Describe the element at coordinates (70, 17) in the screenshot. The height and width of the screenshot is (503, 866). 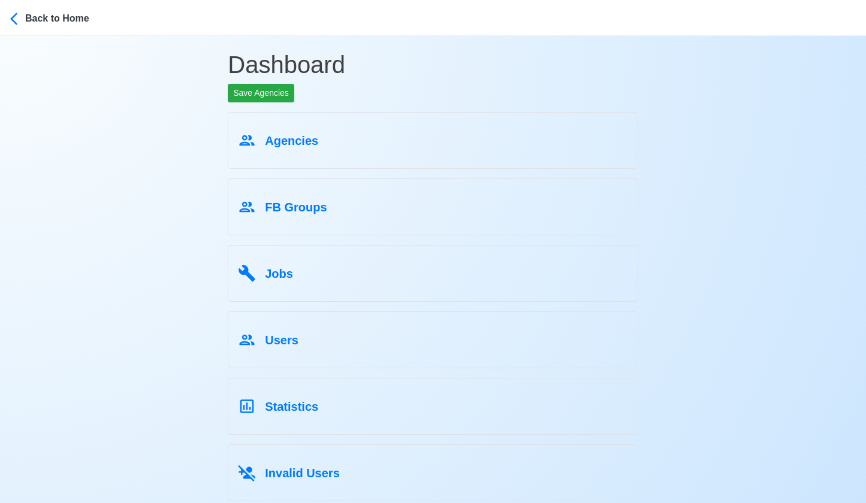
I see `div: Back to Home` at that location.